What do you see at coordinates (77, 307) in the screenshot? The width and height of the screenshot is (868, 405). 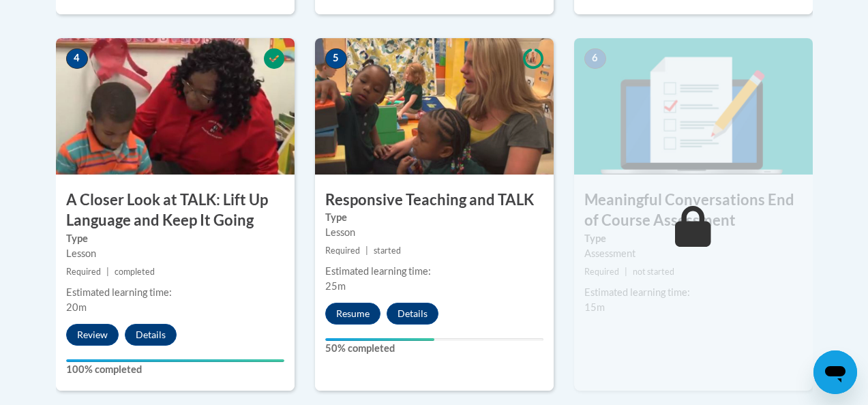 I see `span: 20m` at bounding box center [77, 307].